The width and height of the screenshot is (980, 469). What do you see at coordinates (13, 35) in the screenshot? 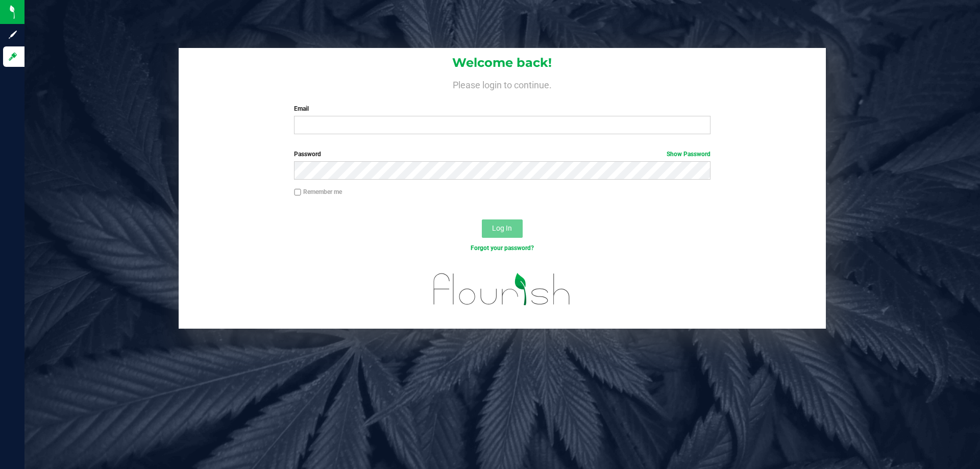
I see `inline-svg: Sign up` at bounding box center [13, 35].